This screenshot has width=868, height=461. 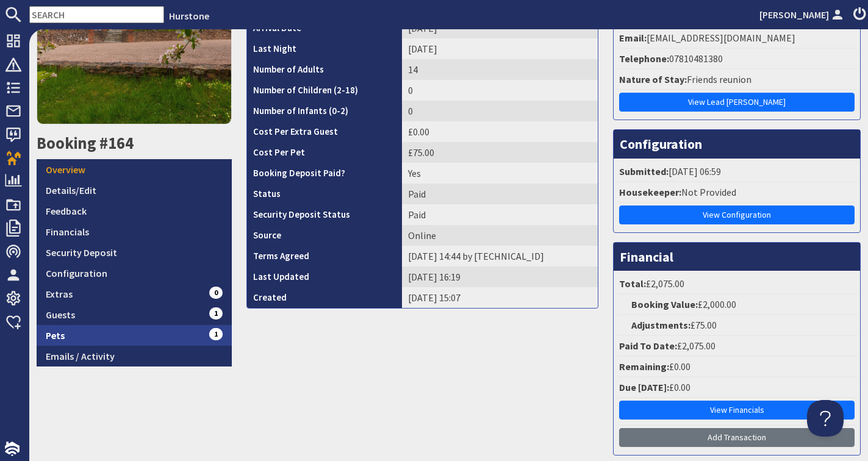 I want to click on th: Terms Agreed, so click(x=325, y=256).